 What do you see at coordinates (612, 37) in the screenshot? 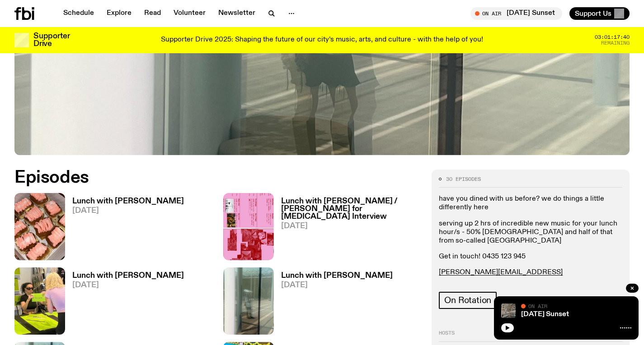
I see `span: 03:01:17:40` at bounding box center [612, 37].